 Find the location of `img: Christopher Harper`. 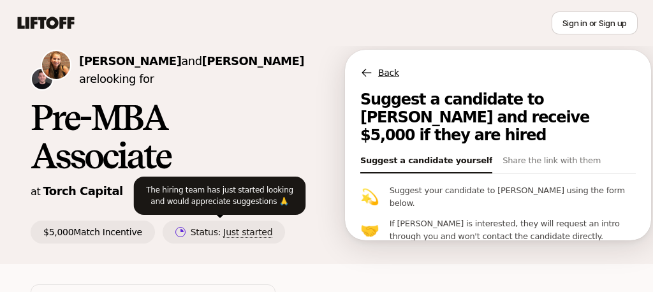

img: Christopher Harper is located at coordinates (42, 79).